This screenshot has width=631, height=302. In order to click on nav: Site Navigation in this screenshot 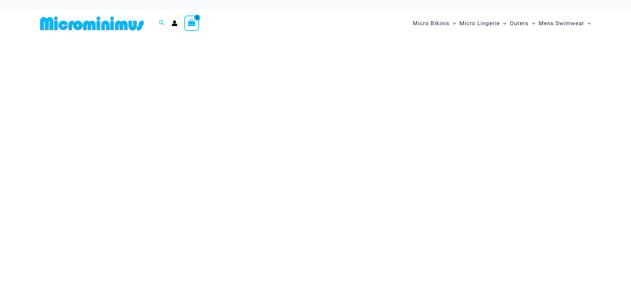, I will do `click(502, 23)`.